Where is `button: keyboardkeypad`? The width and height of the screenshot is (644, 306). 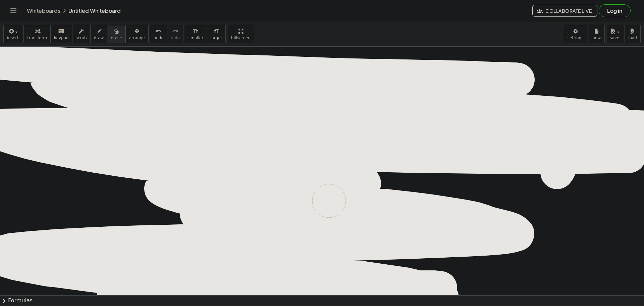
button: keyboardkeypad is located at coordinates (61, 34).